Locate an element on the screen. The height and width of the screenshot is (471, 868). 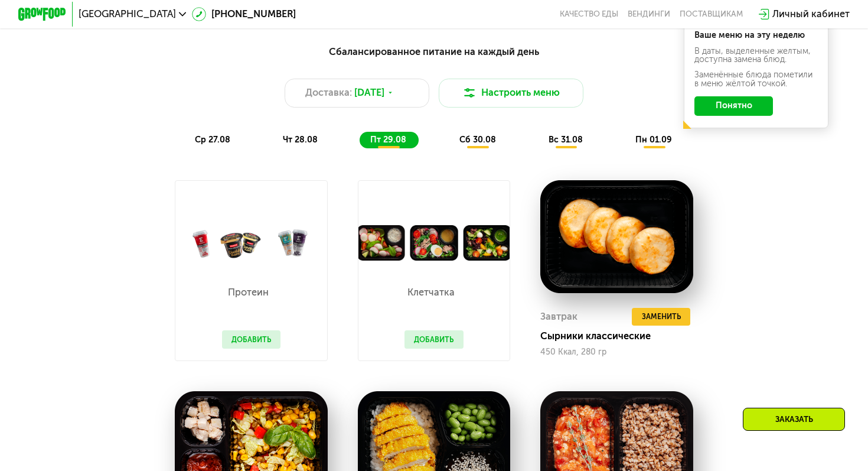
div: Сбалансированное питание на каждый день is located at coordinates (434, 52).